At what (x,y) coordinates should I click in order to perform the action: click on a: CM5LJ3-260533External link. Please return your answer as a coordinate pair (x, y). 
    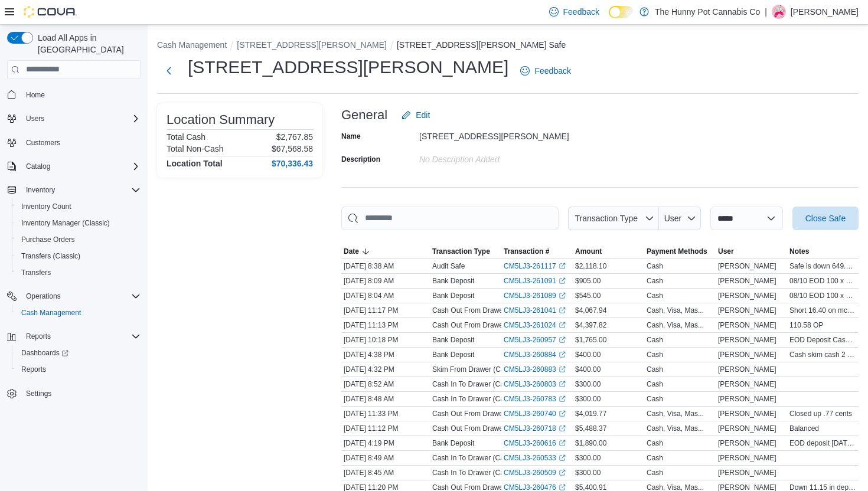
    Looking at the image, I should click on (534, 458).